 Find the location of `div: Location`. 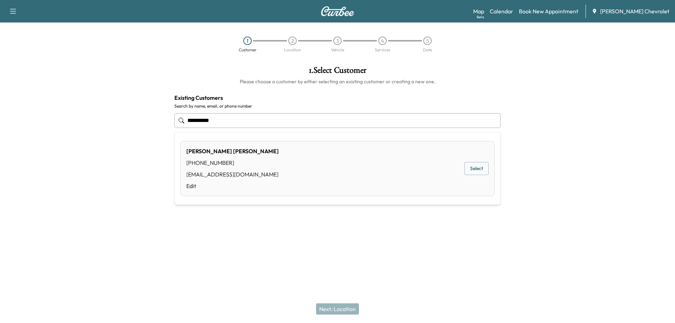

div: Location is located at coordinates (292, 50).